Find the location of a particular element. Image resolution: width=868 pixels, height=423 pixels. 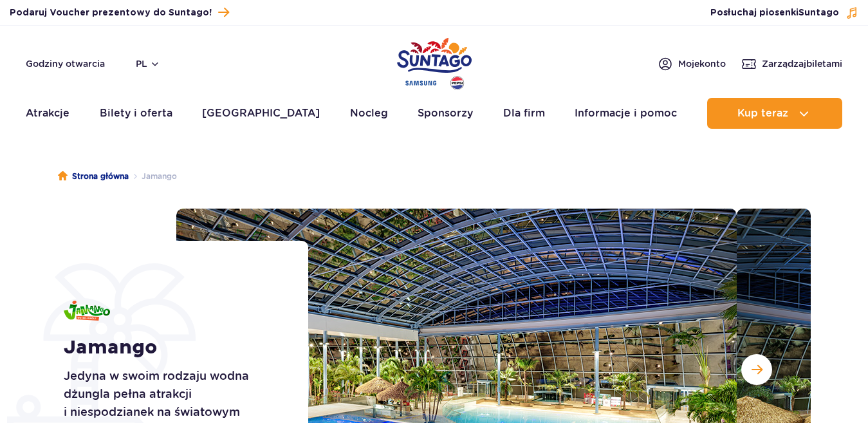

a: Atrakcje is located at coordinates (48, 113).